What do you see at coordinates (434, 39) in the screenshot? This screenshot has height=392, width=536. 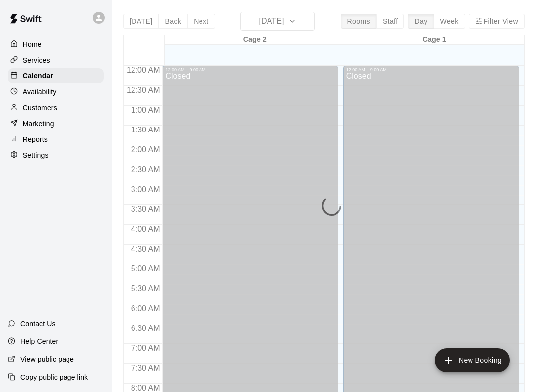 I see `div: Cage 1` at bounding box center [434, 39].